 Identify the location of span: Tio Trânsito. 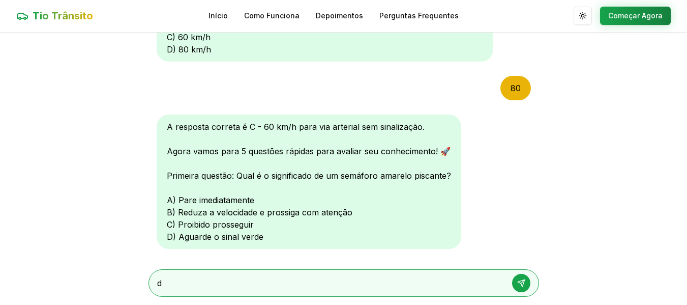
(63, 16).